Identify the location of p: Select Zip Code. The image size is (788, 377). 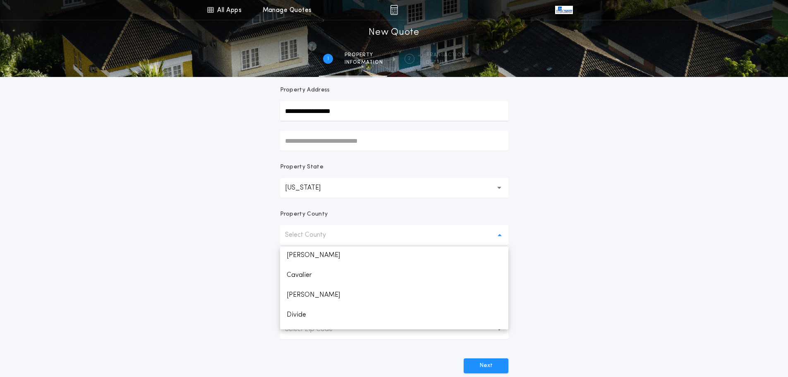
(315, 329).